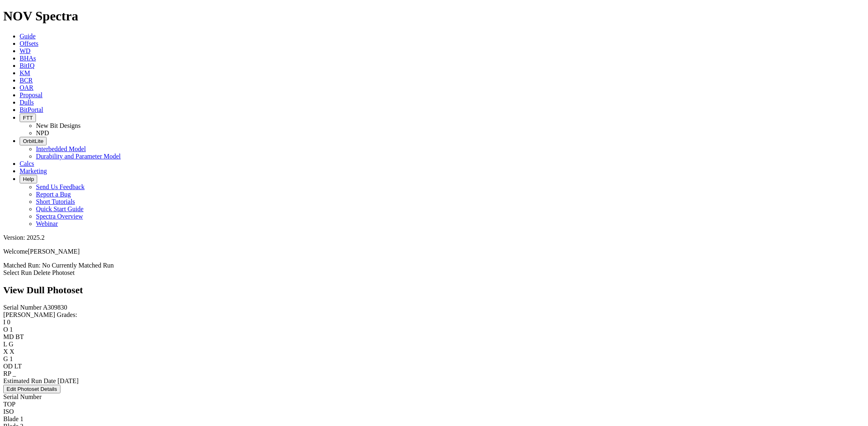 The height and width of the screenshot is (426, 868). What do you see at coordinates (12, 351) in the screenshot?
I see `span: X` at bounding box center [12, 351].